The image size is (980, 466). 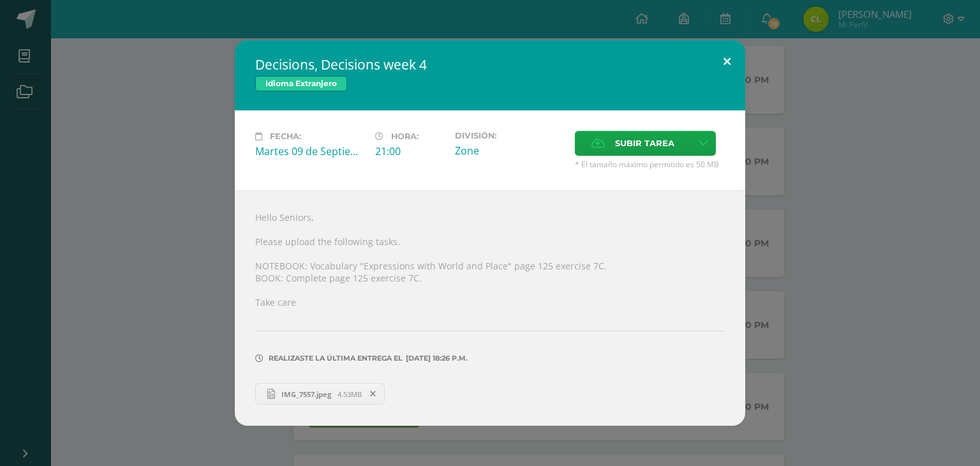 What do you see at coordinates (645, 143) in the screenshot?
I see `span: Subir tarea` at bounding box center [645, 143].